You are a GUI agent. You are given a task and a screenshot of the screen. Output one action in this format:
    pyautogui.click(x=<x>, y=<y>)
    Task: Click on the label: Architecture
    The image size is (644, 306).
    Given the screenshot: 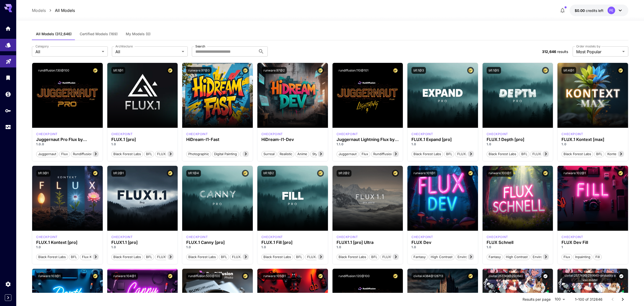 What is the action you would take?
    pyautogui.click(x=124, y=46)
    